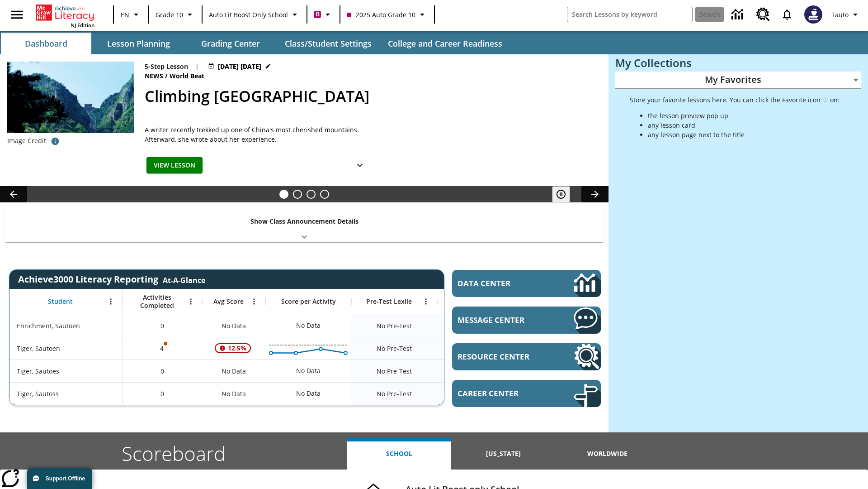  Describe the element at coordinates (163, 348) in the screenshot. I see `div: 4, One or more Activity scores may be invalid., Tiger, Sautoen` at that location.